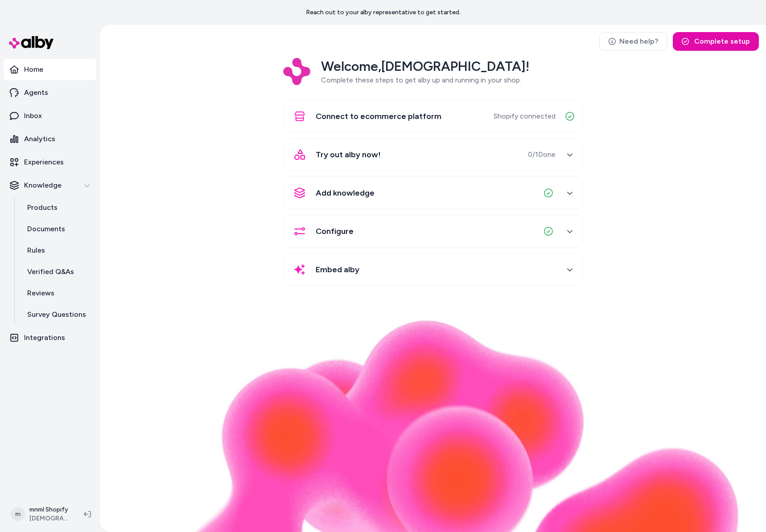 The height and width of the screenshot is (532, 766). What do you see at coordinates (40, 139) in the screenshot?
I see `p: Analytics` at bounding box center [40, 139].